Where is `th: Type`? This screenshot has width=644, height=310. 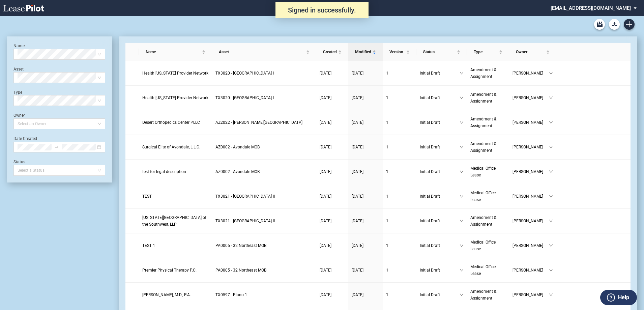 th: Type is located at coordinates (488, 52).